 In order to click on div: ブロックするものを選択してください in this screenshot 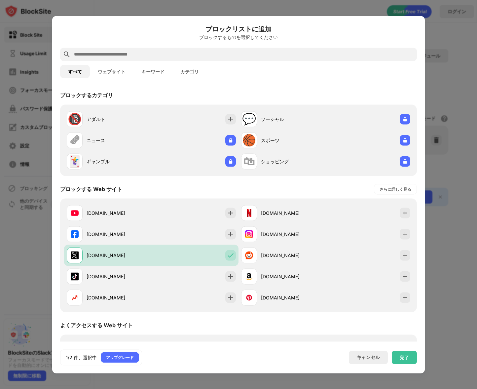, I will do `click(239, 37)`.